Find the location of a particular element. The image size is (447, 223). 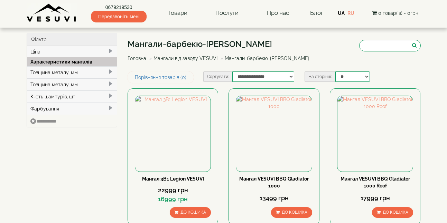

img: Мангал VESUVI BBQ Gladiator 1000 Roof is located at coordinates (375, 134).